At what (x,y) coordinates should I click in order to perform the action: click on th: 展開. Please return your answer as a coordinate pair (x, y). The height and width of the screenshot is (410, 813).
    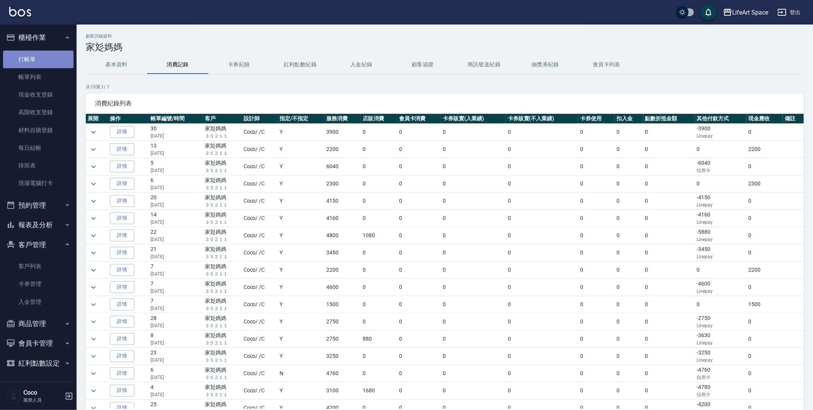
    Looking at the image, I should click on (97, 119).